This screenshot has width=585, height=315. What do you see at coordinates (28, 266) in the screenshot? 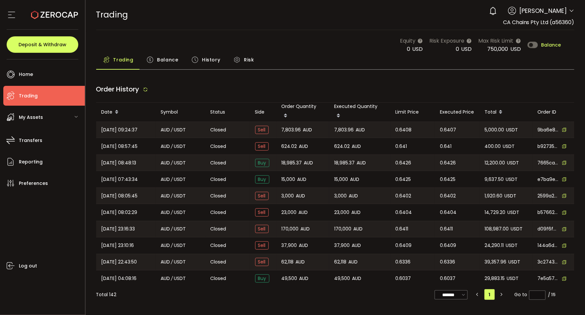
I see `span: Log out` at bounding box center [28, 266].